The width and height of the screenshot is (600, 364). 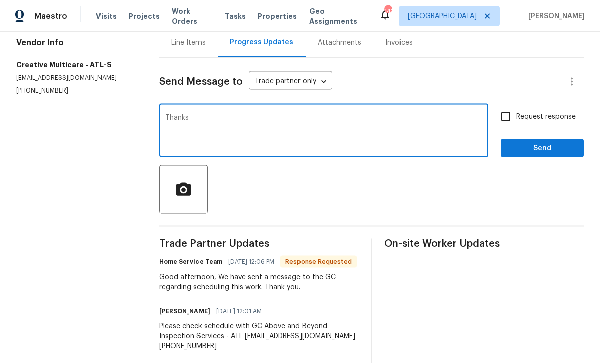 What do you see at coordinates (291, 82) in the screenshot?
I see `div: Trade partner only` at bounding box center [291, 82].